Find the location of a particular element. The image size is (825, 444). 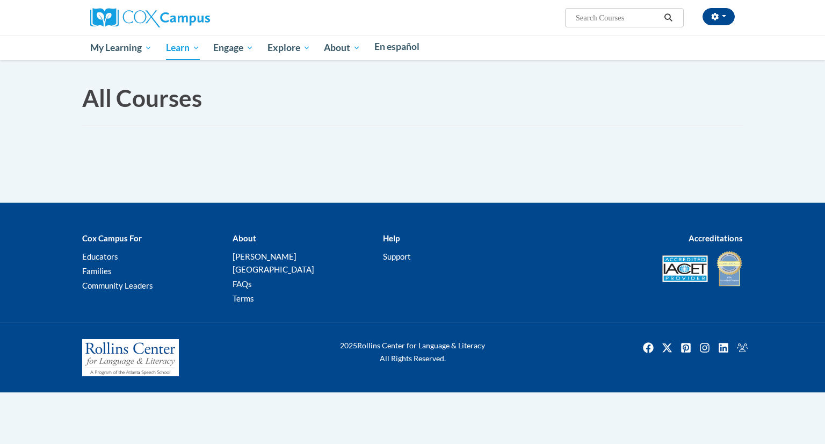

a: Cox Campus is located at coordinates (150, 17).